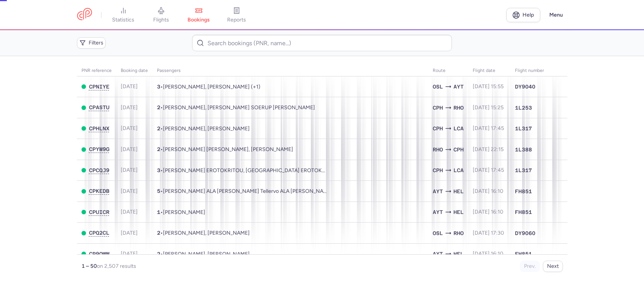 The width and height of the screenshot is (644, 281). I want to click on button: Filters, so click(91, 43).